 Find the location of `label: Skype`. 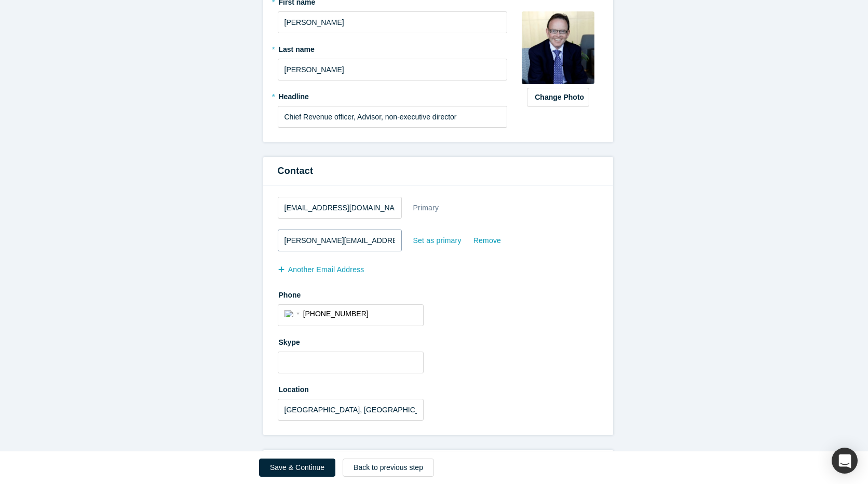

label: Skype is located at coordinates (438, 341).